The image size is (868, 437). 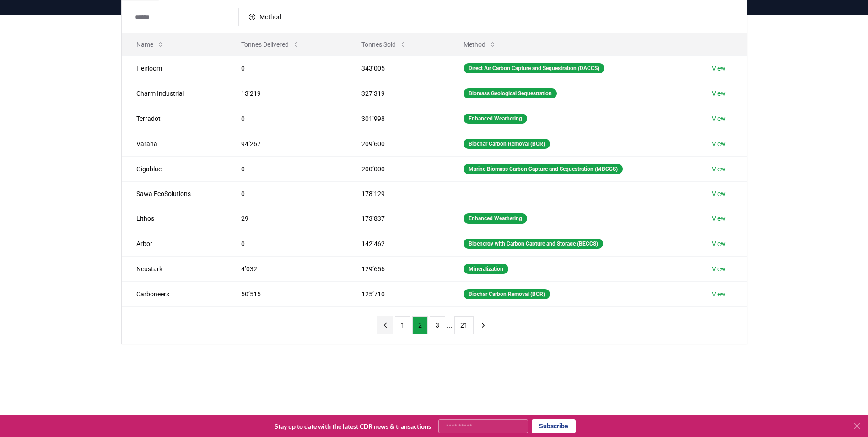 What do you see at coordinates (270, 44) in the screenshot?
I see `button: Tonnes Delivered` at bounding box center [270, 44].